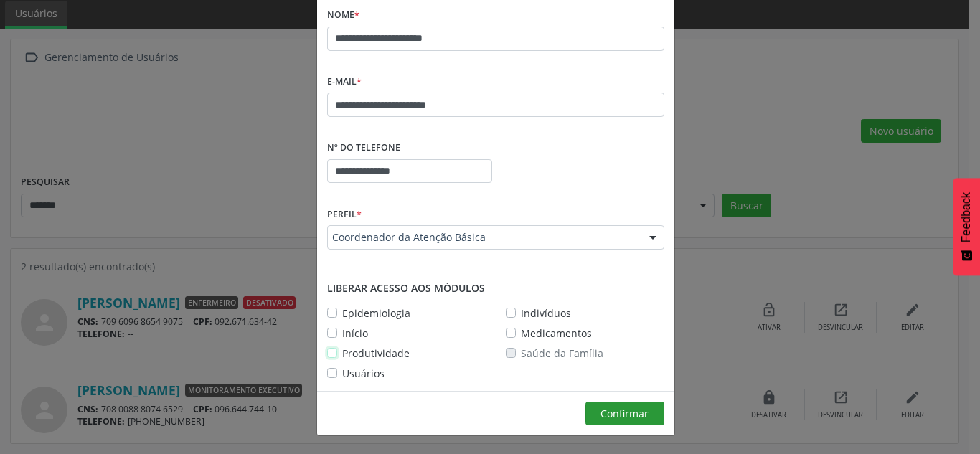  Describe the element at coordinates (556, 333) in the screenshot. I see `label: Medicamentos` at that location.